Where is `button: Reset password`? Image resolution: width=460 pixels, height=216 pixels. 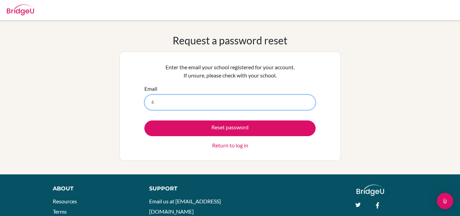 button: Reset password is located at coordinates (230, 128).